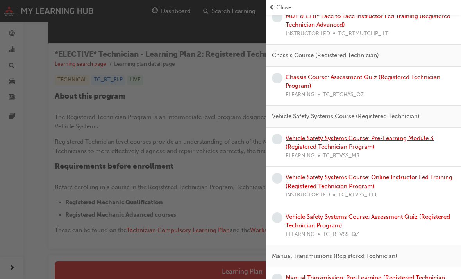 The width and height of the screenshot is (461, 279). I want to click on span: TC_RTCHAS_QZ, so click(343, 95).